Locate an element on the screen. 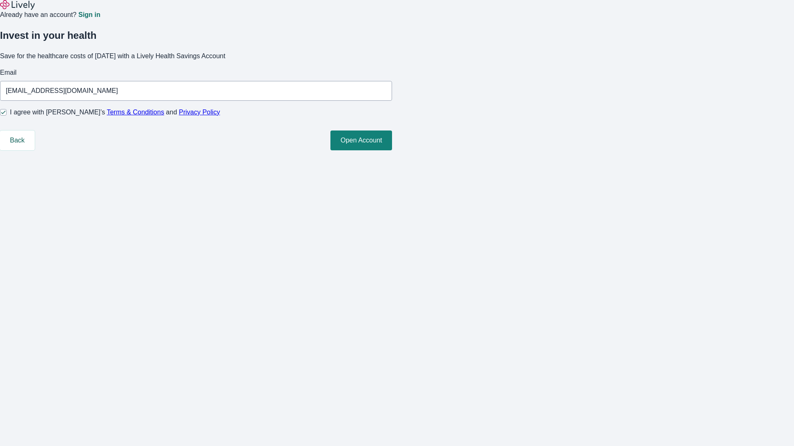 The image size is (794, 446). a: Sign in is located at coordinates (89, 15).